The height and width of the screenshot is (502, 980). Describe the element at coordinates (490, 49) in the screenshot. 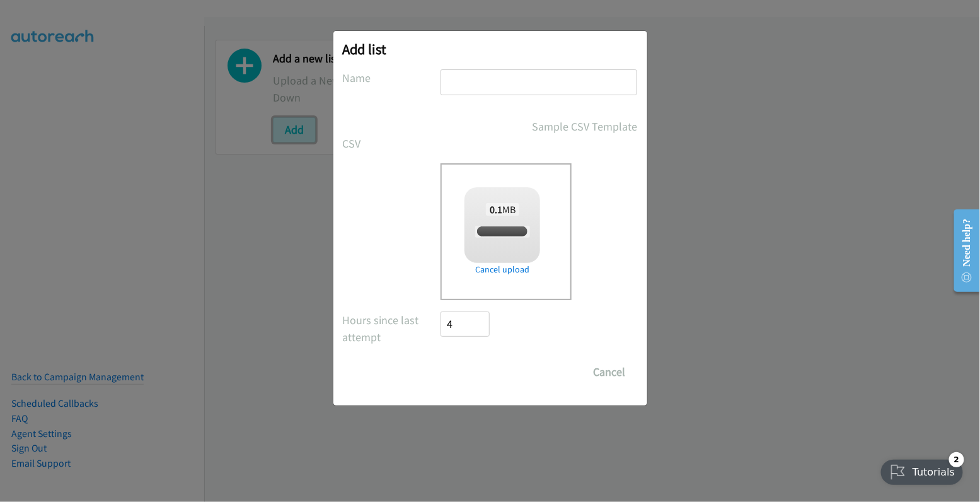

I see `h2: Add list` at that location.